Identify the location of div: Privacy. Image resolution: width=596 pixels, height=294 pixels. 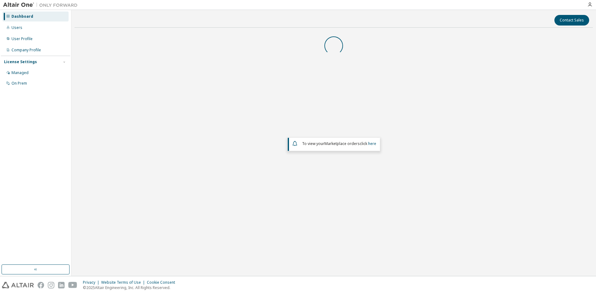
(92, 282).